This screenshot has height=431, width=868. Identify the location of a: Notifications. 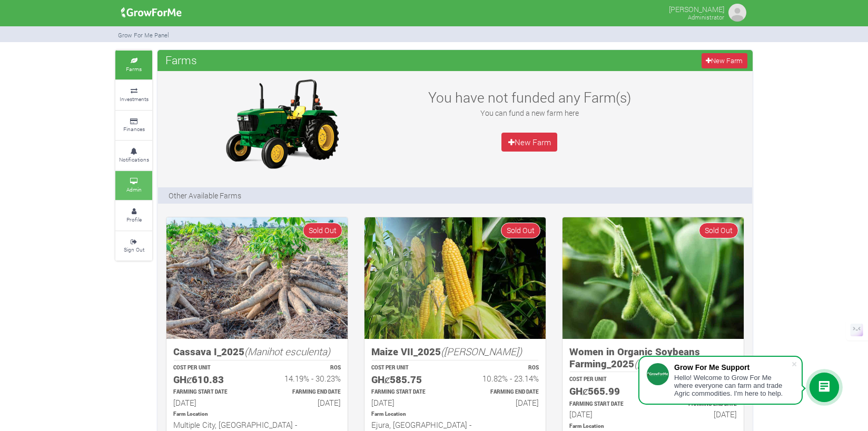
(134, 155).